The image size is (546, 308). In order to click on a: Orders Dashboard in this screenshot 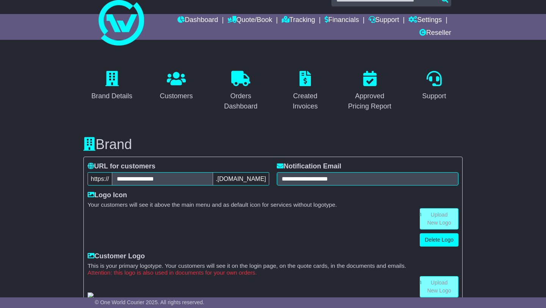, I will do `click(241, 91)`.